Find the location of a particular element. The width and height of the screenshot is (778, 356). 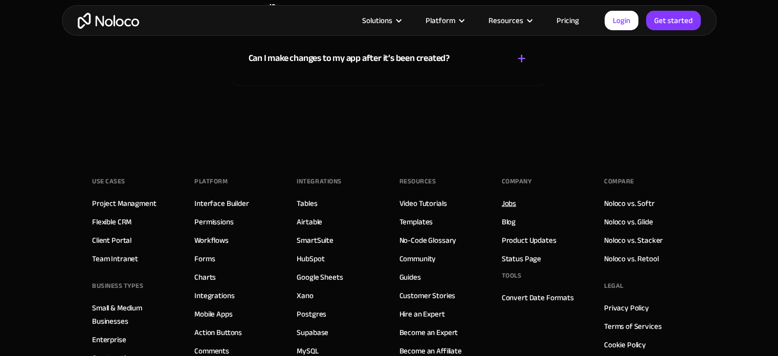

a: Hire an Expert is located at coordinates (422, 314).